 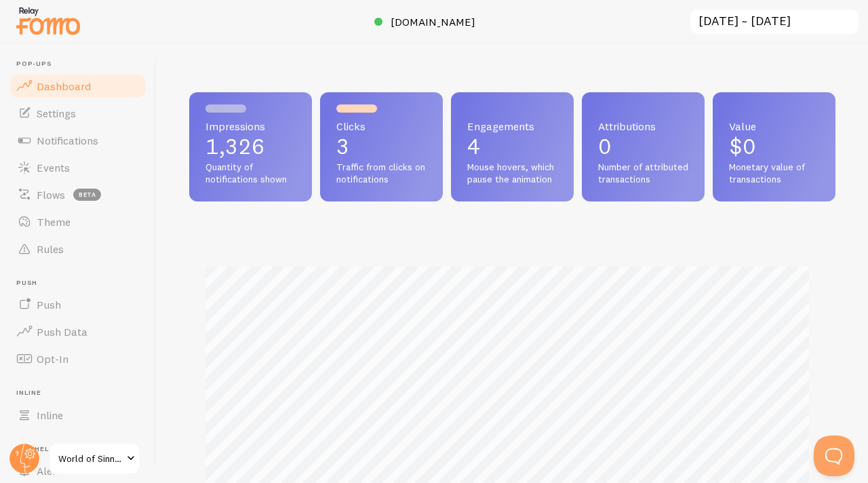 I want to click on span: Flows, so click(x=51, y=195).